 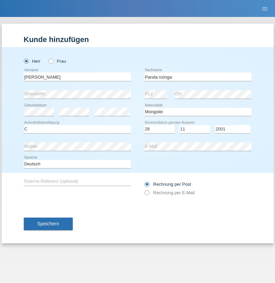 I want to click on i: menu, so click(x=264, y=9).